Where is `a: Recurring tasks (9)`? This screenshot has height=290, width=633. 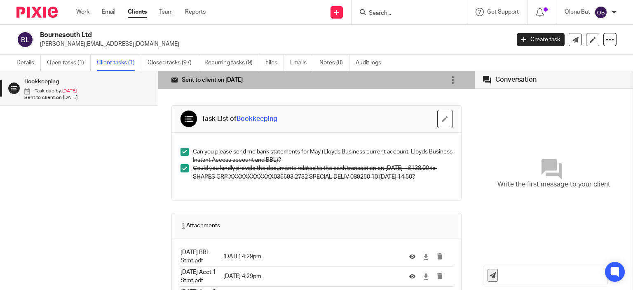 a: Recurring tasks (9) is located at coordinates (232, 63).